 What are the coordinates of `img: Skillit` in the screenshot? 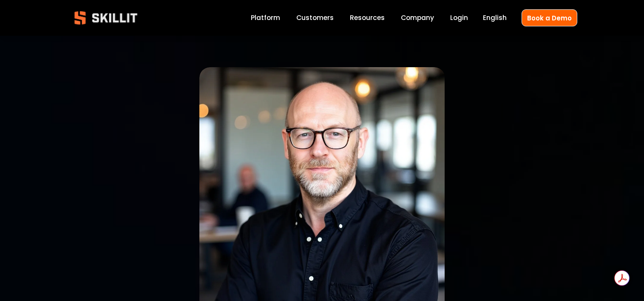 It's located at (106, 18).